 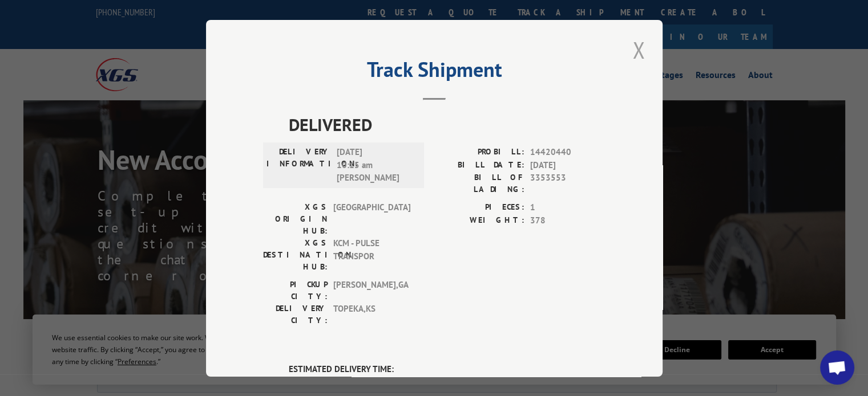 I want to click on span: DELIVERED, so click(x=447, y=125).